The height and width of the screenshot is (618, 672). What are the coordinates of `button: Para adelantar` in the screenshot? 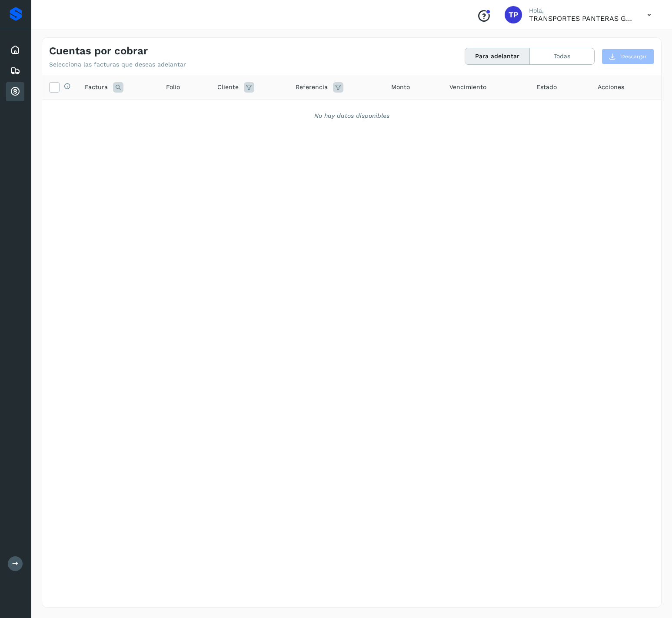 It's located at (497, 56).